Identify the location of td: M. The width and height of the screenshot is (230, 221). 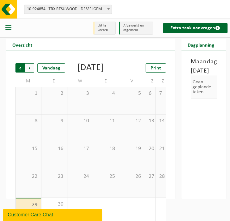
(28, 81).